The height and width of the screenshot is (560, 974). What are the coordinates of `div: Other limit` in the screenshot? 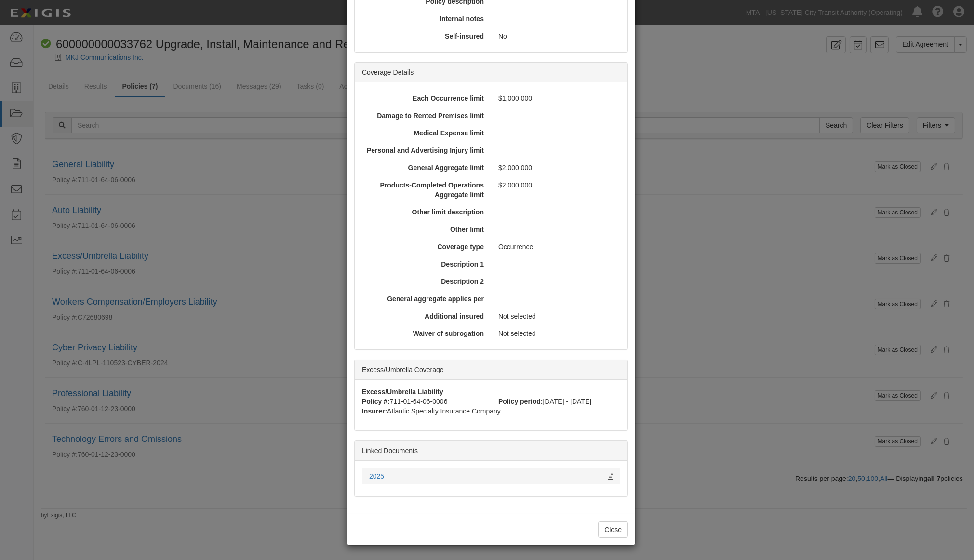 It's located at (425, 230).